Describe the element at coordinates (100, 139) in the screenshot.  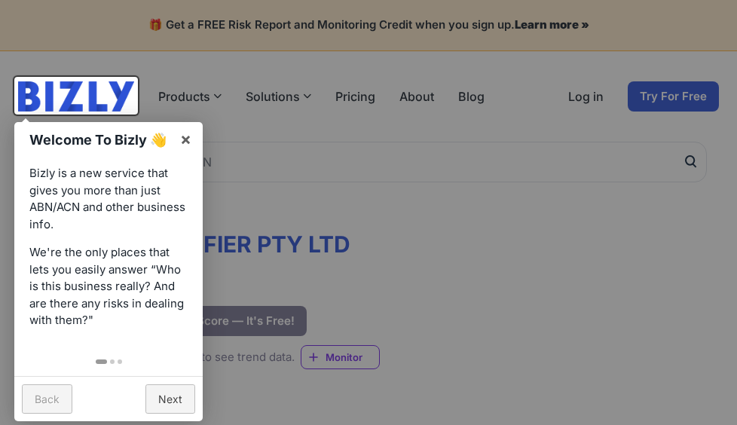
I see `h1: Welcome To Bizly 👋` at that location.